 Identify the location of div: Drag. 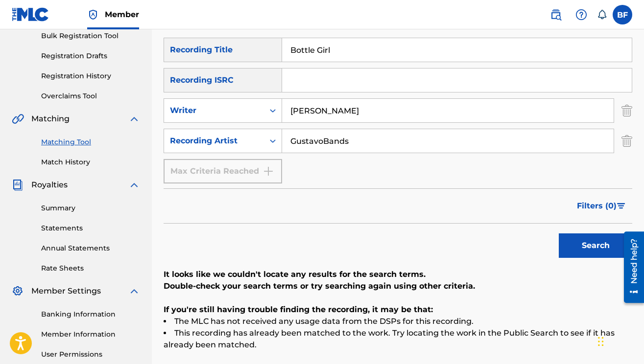
(601, 342).